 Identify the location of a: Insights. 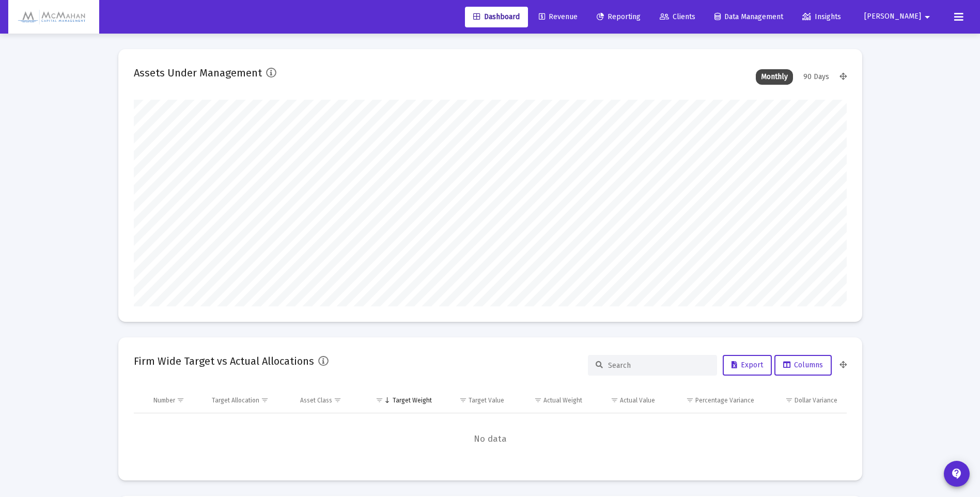
(821, 17).